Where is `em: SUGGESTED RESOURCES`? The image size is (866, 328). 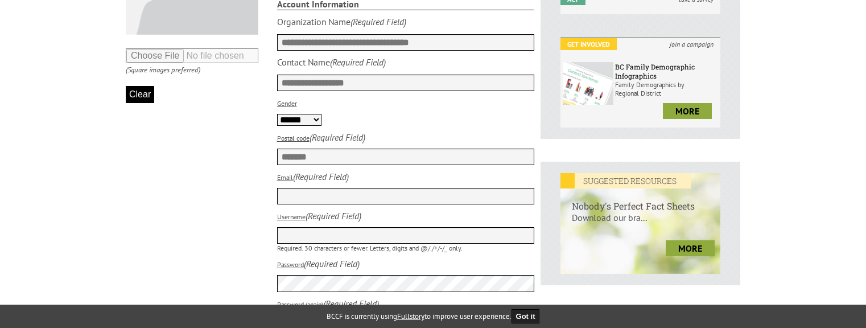
em: SUGGESTED RESOURCES is located at coordinates (625, 180).